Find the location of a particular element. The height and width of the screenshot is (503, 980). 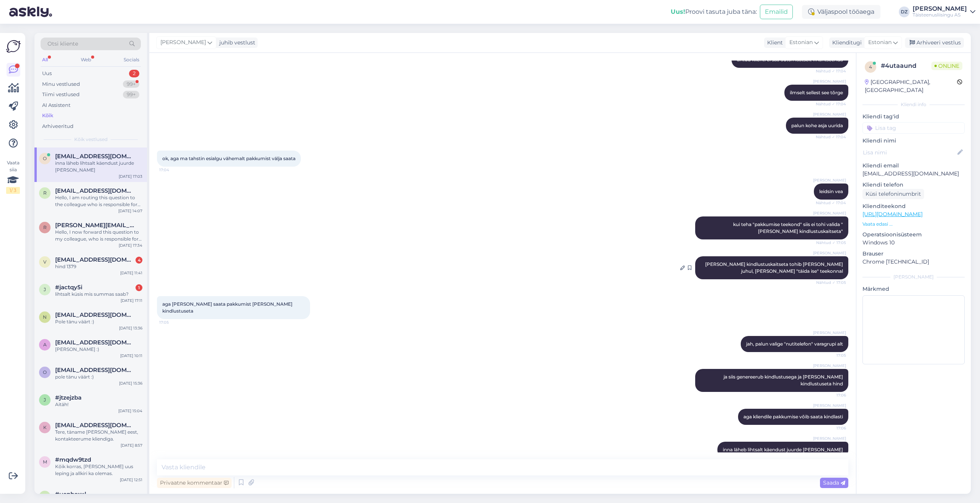

div: Arhiveeritud is located at coordinates (58, 127).